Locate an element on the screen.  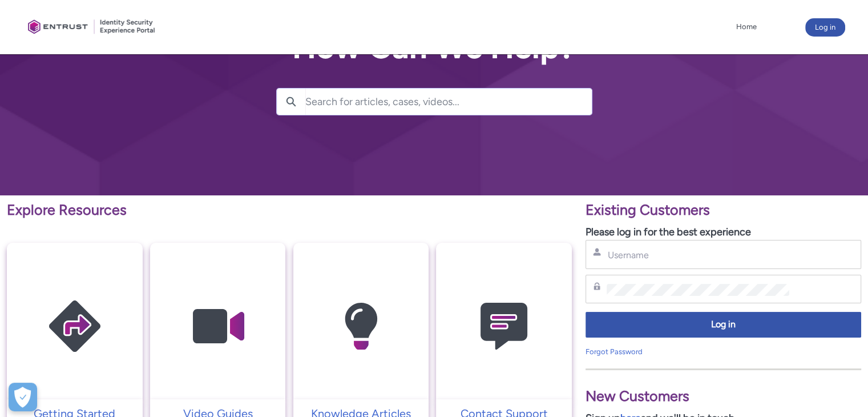
button: Open Preferences is located at coordinates (23, 397).